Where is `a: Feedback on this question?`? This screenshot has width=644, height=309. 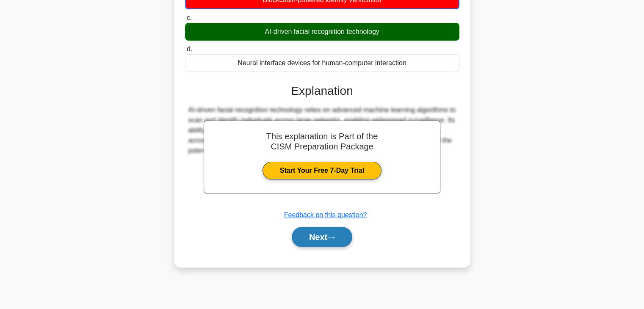 a: Feedback on this question? is located at coordinates (326, 215).